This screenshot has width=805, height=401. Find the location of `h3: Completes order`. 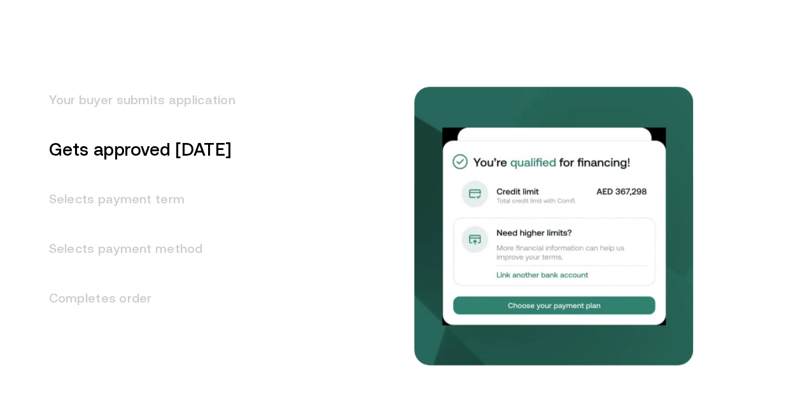

h3: Completes order is located at coordinates (134, 298).